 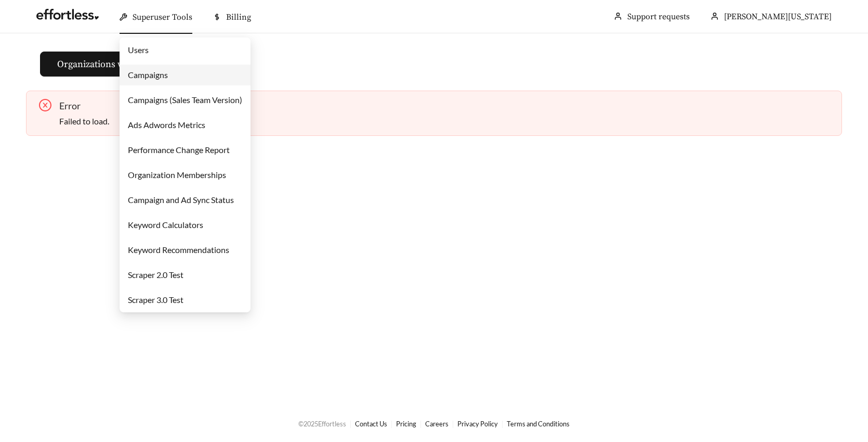 What do you see at coordinates (179, 149) in the screenshot?
I see `a: Performance Change Report` at bounding box center [179, 149].